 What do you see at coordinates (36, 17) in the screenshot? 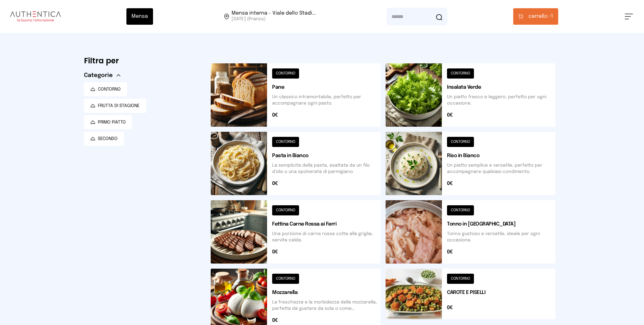
I see `img: logo.8f33a47.png` at bounding box center [36, 17].